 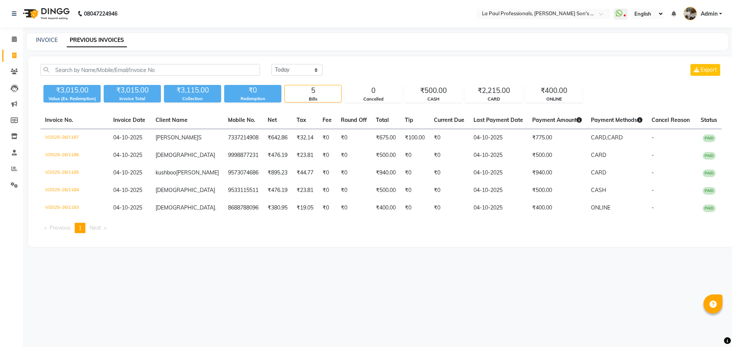 What do you see at coordinates (200, 138) in the screenshot?
I see `span: S` at bounding box center [200, 138].